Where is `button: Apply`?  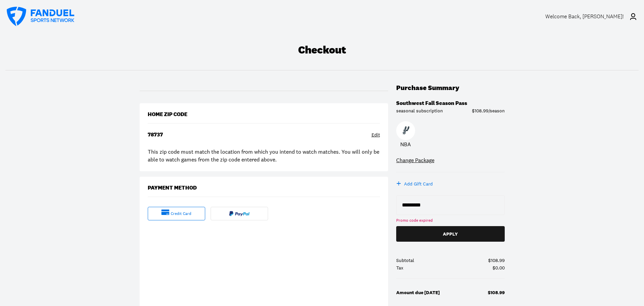 button: Apply is located at coordinates (450, 234).